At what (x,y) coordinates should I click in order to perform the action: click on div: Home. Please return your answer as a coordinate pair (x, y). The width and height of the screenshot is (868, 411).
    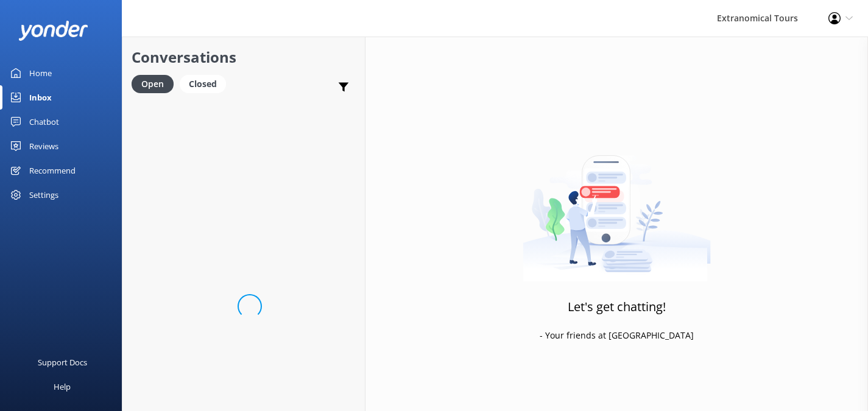
    Looking at the image, I should click on (40, 73).